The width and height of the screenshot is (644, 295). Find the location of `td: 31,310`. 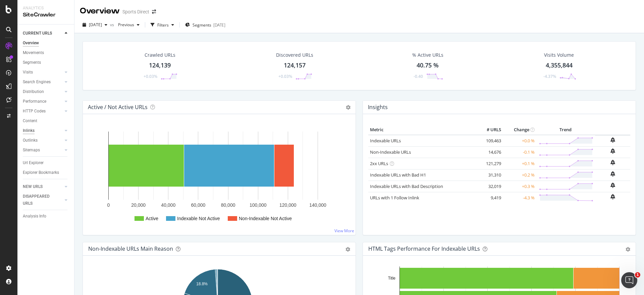

td: 31,310 is located at coordinates (490, 175).